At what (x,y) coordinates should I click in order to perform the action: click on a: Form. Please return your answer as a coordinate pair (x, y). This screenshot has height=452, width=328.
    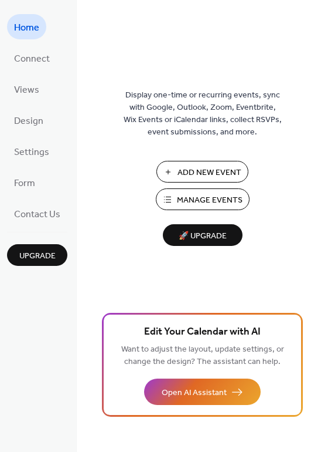
    Looking at the image, I should click on (25, 182).